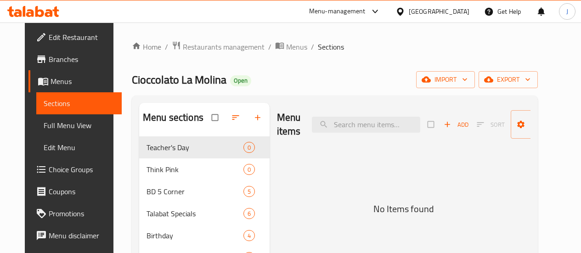  Describe the element at coordinates (490, 124) in the screenshot. I see `span: Select section first` at that location.